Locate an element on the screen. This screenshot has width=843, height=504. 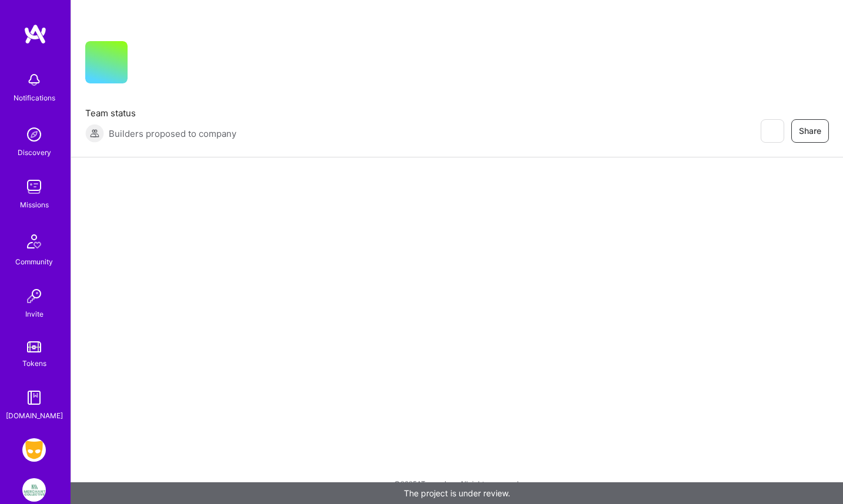
div: The project is under review. is located at coordinates (456, 493).